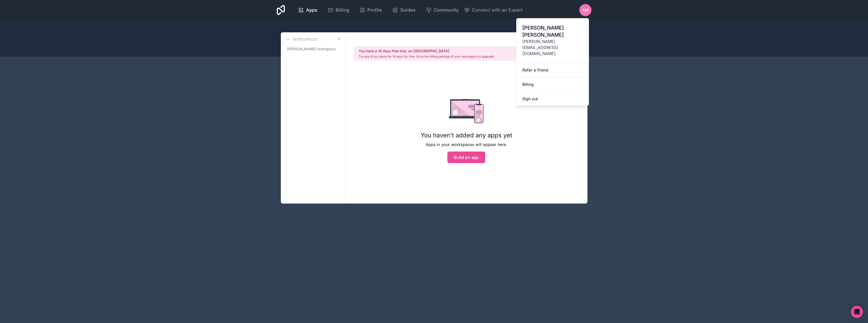 Image resolution: width=868 pixels, height=323 pixels. What do you see at coordinates (307, 10) in the screenshot?
I see `a: Apps` at bounding box center [307, 10].